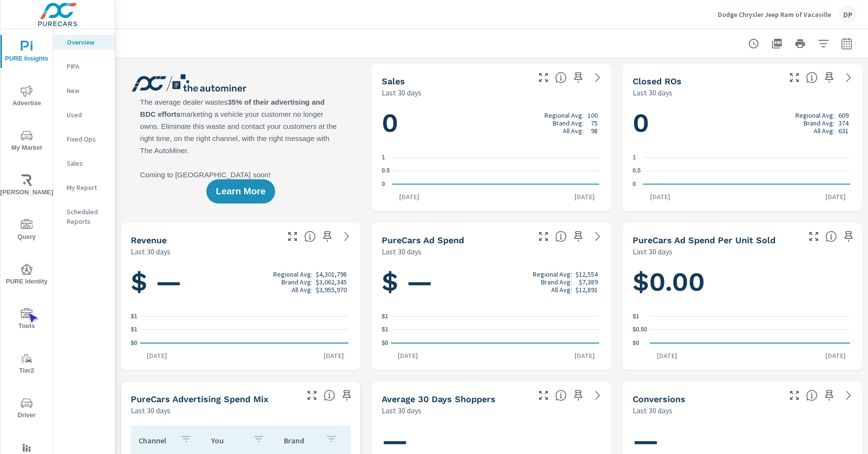 Image resolution: width=868 pixels, height=454 pixels. Describe the element at coordinates (27, 364) in the screenshot. I see `span: Tier2` at that location.